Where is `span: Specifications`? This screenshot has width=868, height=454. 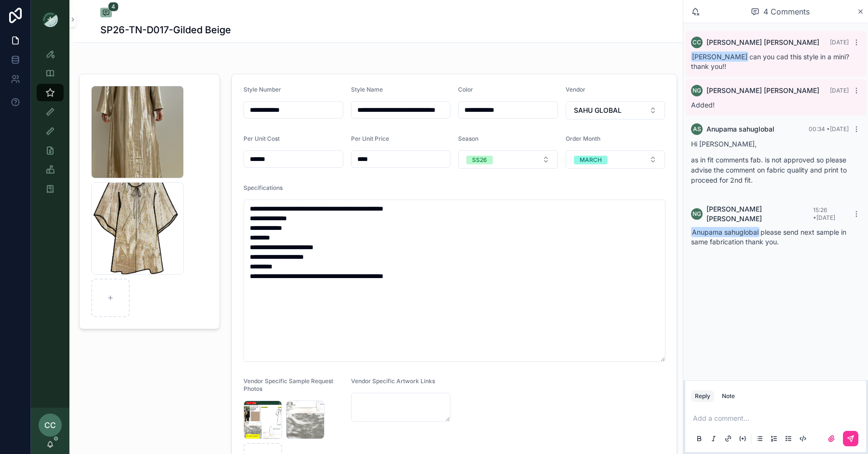
span: Specifications is located at coordinates (263, 188).